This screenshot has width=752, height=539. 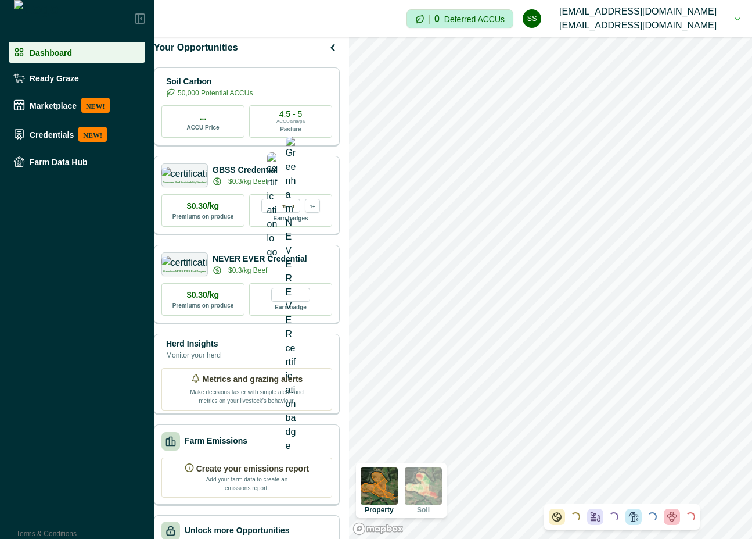 I want to click on p: Greenham Beef Sustainability Standard, so click(x=184, y=182).